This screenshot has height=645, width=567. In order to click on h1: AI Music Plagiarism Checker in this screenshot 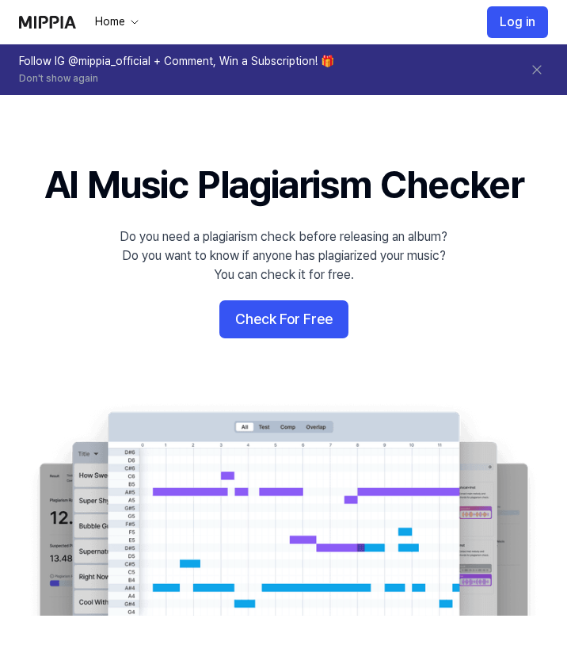, I will do `click(284, 185)`.